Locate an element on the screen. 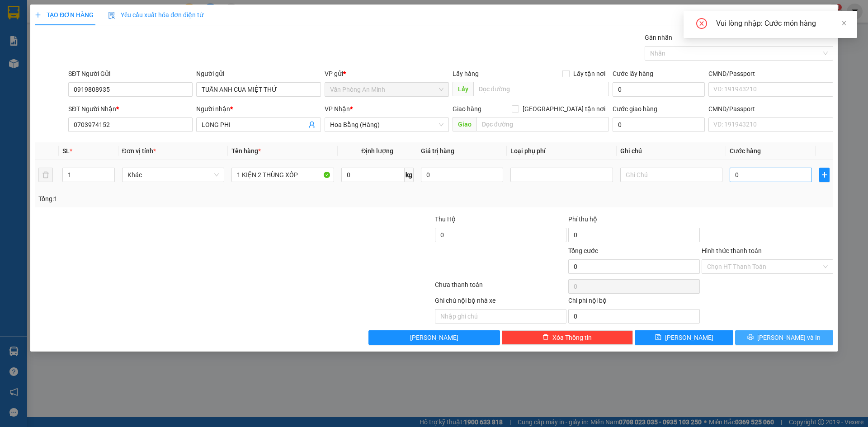 The image size is (868, 427). input: Nhập ghi chú is located at coordinates (501, 317).